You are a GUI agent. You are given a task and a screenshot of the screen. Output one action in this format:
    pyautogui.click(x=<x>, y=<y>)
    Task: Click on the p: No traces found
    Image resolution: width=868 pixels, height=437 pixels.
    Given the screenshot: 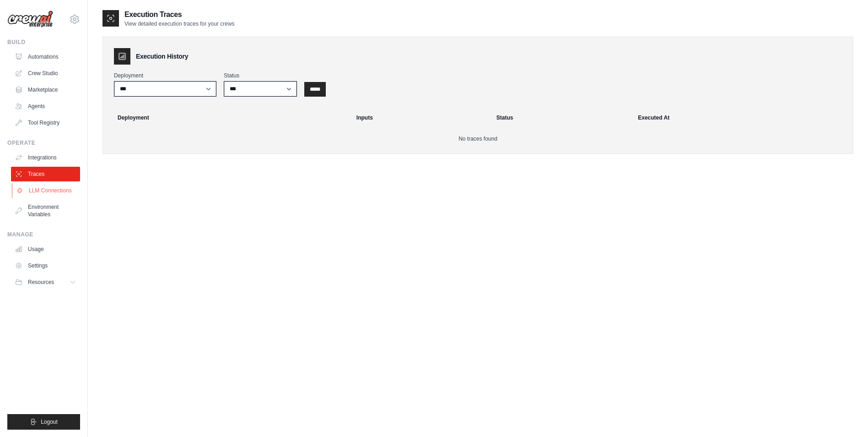 What is the action you would take?
    pyautogui.click(x=478, y=139)
    